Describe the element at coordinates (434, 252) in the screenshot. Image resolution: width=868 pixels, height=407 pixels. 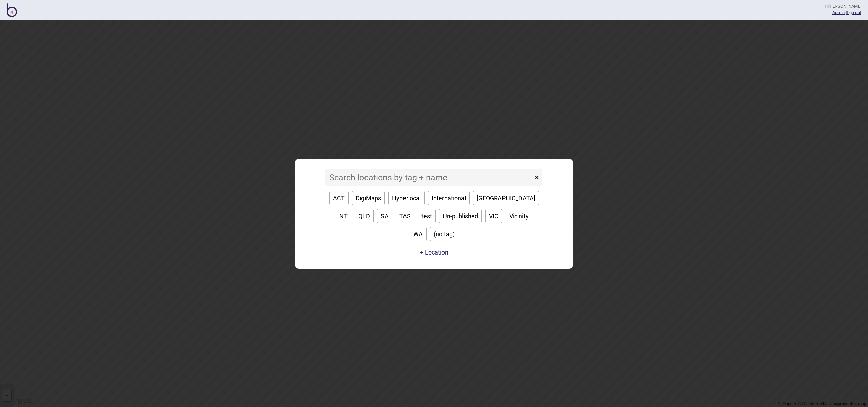
I see `button: + Location` at that location.